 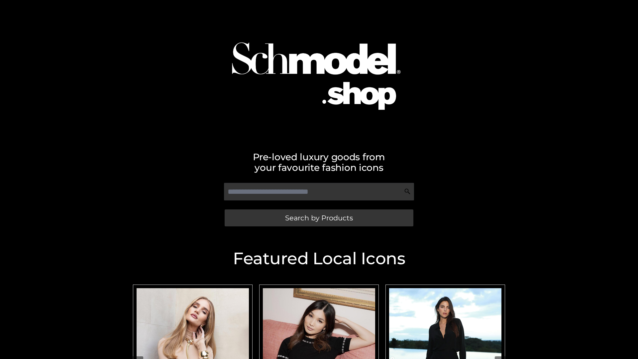 What do you see at coordinates (319, 218) in the screenshot?
I see `a: Search by Products` at bounding box center [319, 218].